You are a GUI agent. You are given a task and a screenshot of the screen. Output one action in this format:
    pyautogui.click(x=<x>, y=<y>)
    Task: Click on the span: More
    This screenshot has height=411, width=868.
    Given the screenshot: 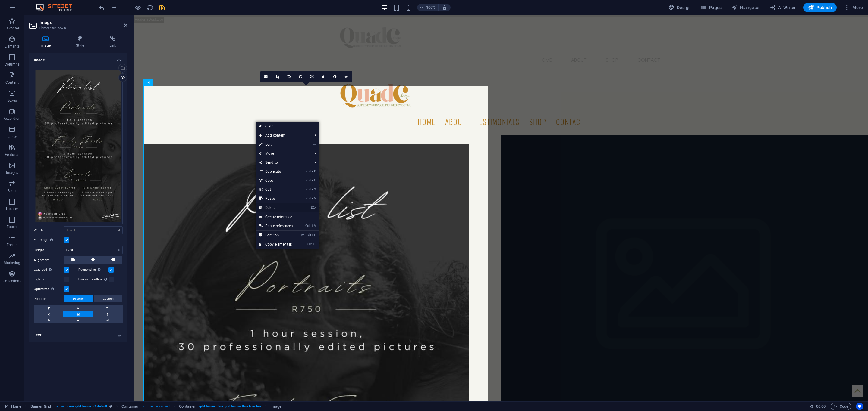 What is the action you would take?
    pyautogui.click(x=853, y=8)
    